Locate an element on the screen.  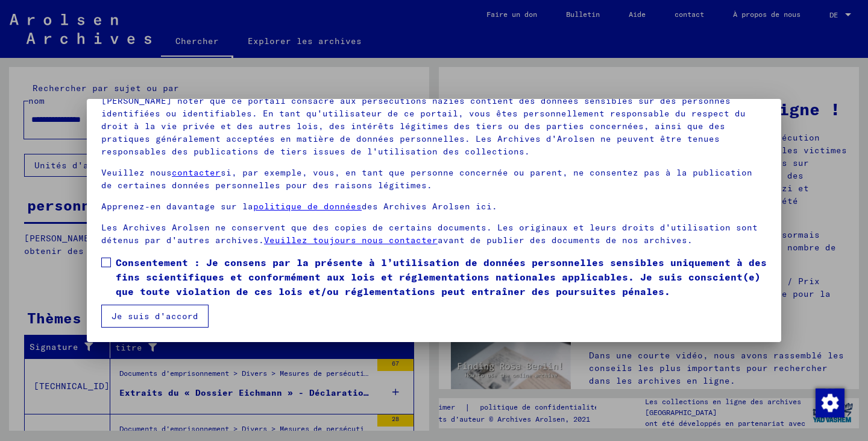
img: Modifier le consentement is located at coordinates (829, 403).